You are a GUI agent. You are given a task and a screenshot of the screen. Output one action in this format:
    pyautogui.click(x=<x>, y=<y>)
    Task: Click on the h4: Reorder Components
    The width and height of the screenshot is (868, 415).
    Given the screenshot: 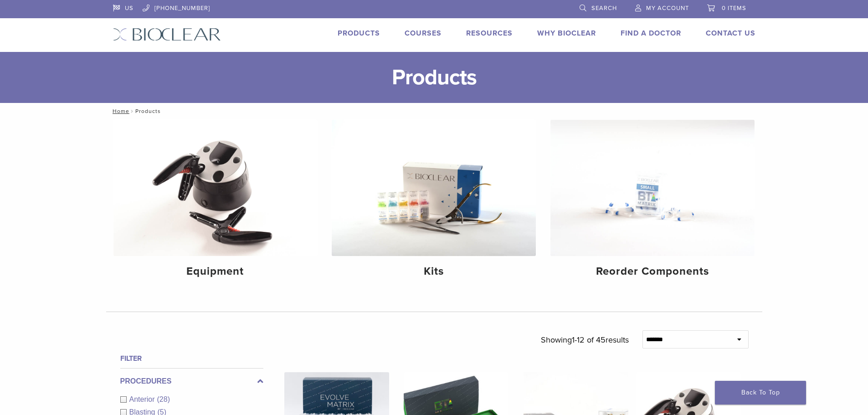 What is the action you would take?
    pyautogui.click(x=652, y=272)
    